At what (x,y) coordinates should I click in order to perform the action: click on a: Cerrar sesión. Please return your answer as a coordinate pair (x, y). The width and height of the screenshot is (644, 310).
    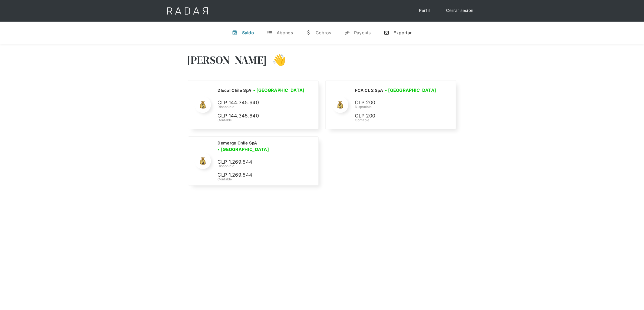
    Looking at the image, I should click on (460, 10).